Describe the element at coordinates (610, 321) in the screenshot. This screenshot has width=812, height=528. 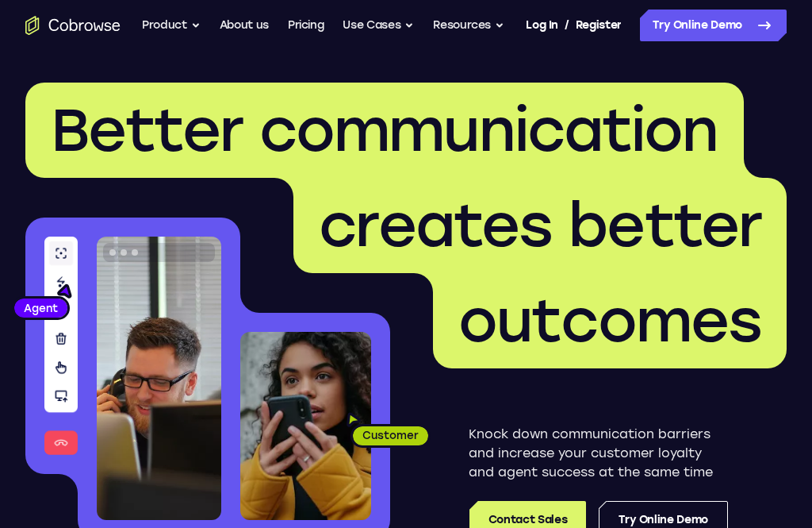
I see `span: outcomes` at that location.